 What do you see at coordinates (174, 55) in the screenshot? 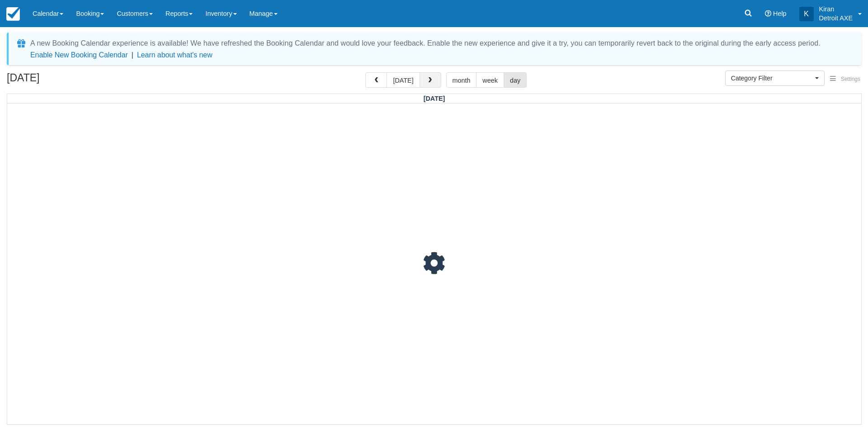
I see `a: Learn about what's new` at bounding box center [174, 55].